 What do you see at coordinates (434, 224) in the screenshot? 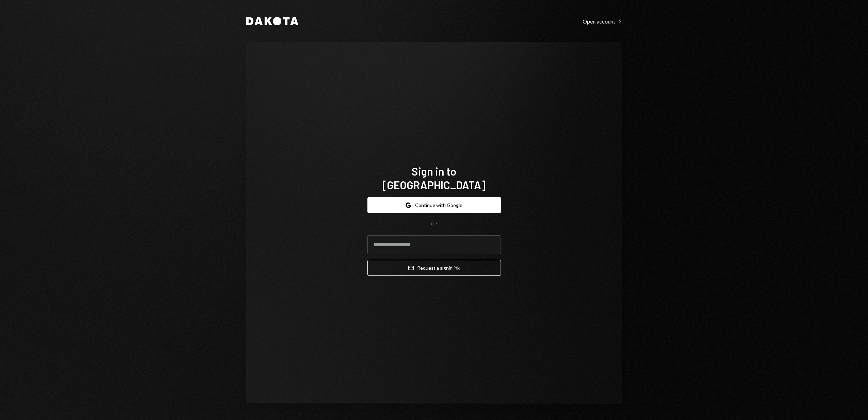
I see `div: OR` at bounding box center [434, 224].